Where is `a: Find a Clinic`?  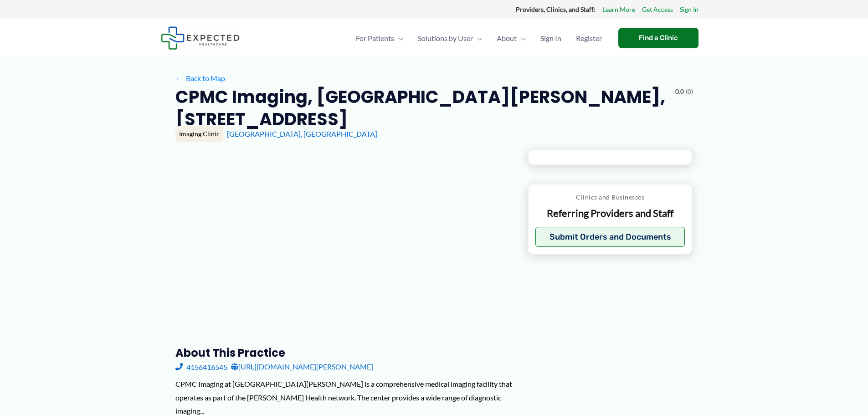 a: Find a Clinic is located at coordinates (658, 38).